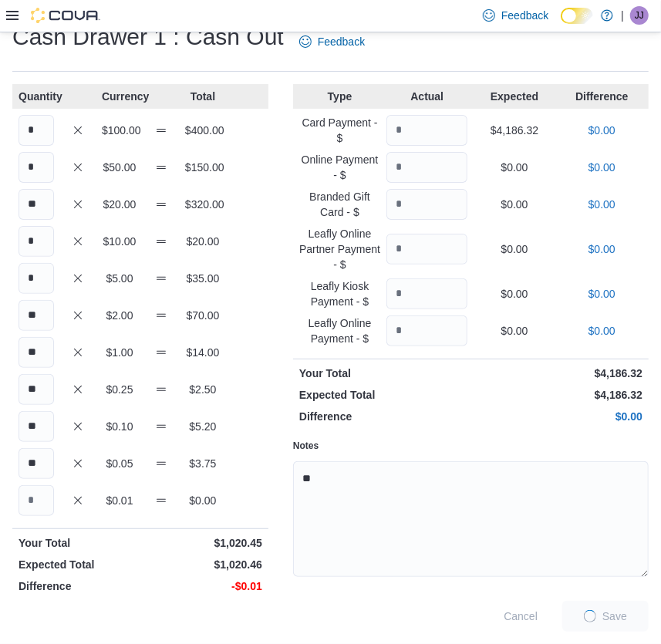 Image resolution: width=661 pixels, height=644 pixels. I want to click on p: $35.00, so click(202, 278).